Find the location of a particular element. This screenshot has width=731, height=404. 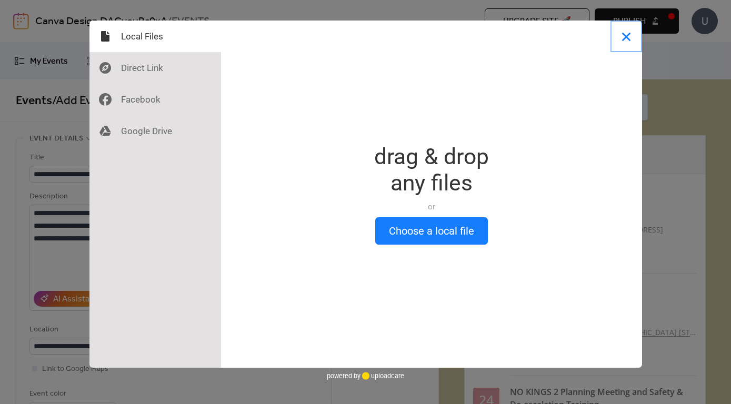

button: Choose a local file is located at coordinates (431, 231).